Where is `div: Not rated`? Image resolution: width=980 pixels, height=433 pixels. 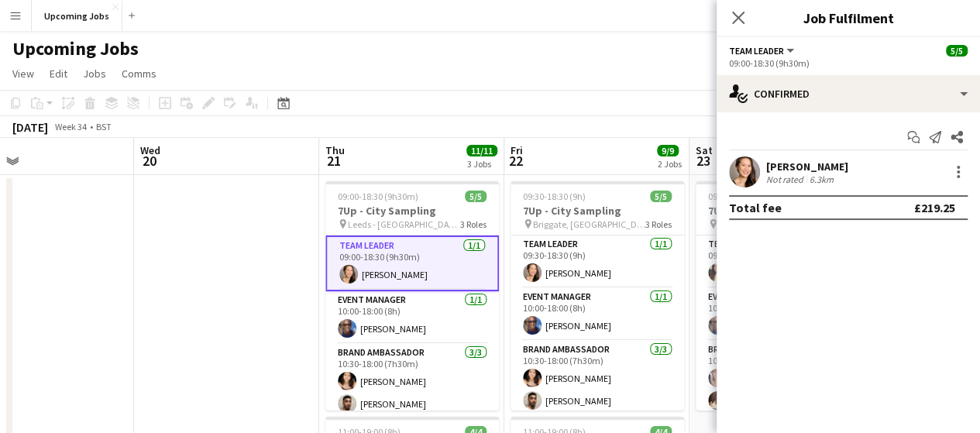 div: Not rated is located at coordinates (786, 179).